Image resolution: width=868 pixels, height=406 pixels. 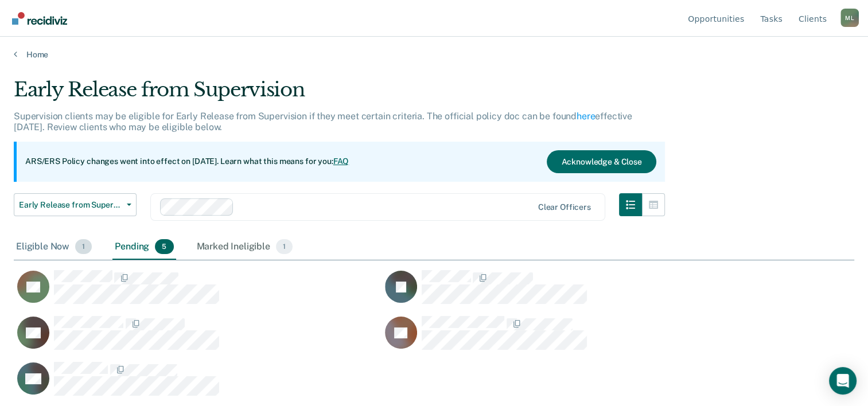 What do you see at coordinates (601, 162) in the screenshot?
I see `button: Acknowledge & Close` at bounding box center [601, 162].